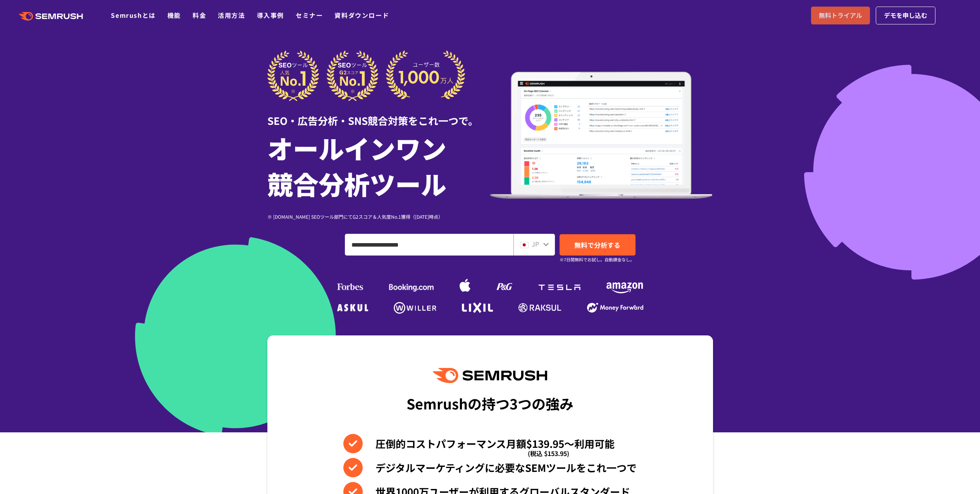 The height and width of the screenshot is (494, 980). Describe the element at coordinates (548, 453) in the screenshot. I see `span: (税込 $153.95)` at that location.